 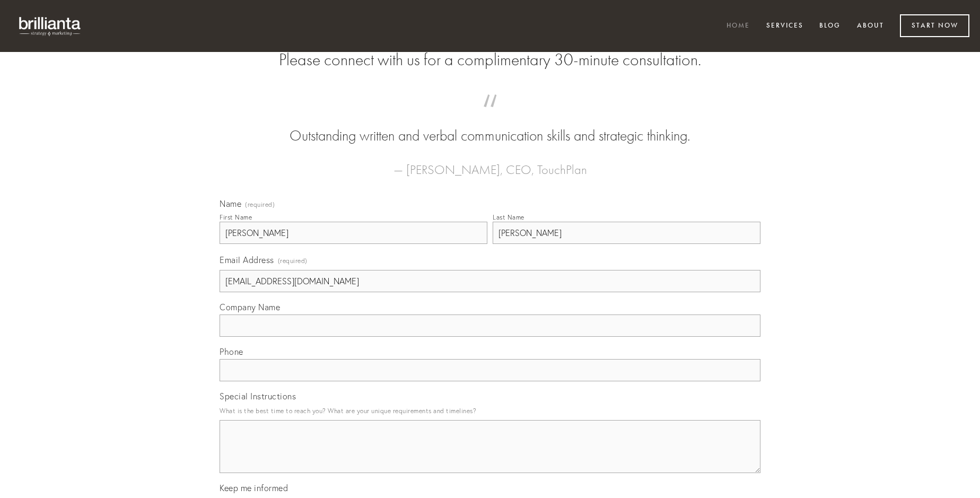 What do you see at coordinates (509, 217) in the screenshot?
I see `div: Last Name` at bounding box center [509, 217].